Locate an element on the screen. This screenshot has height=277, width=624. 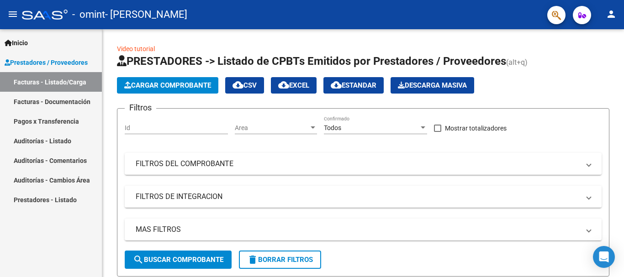
span: Area is located at coordinates (272, 128).